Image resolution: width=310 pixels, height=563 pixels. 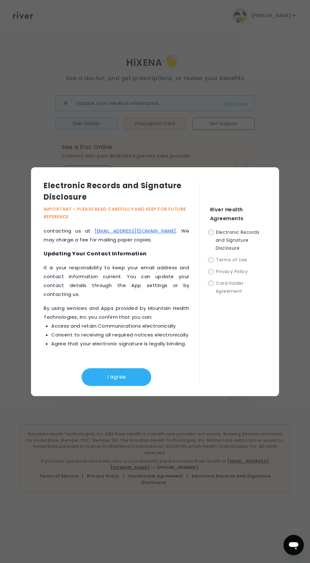 What do you see at coordinates (232, 260) in the screenshot?
I see `span: Terms of Use` at bounding box center [232, 260].